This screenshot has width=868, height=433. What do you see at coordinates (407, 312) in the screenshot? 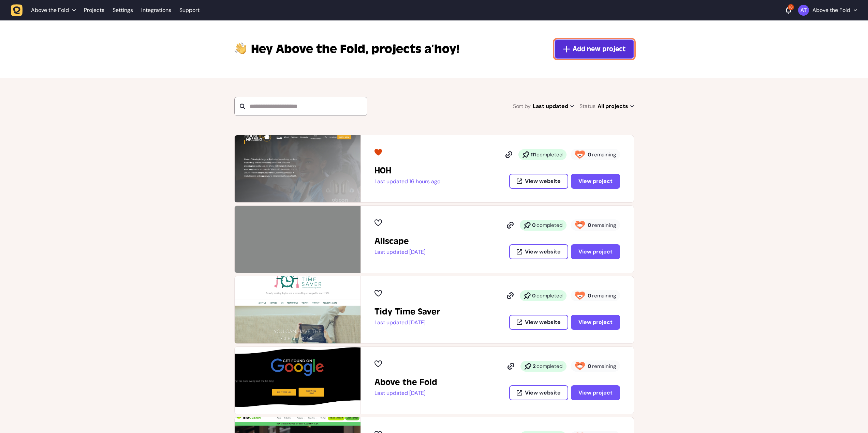
I see `h2: Tidy Time Saver` at bounding box center [407, 312].